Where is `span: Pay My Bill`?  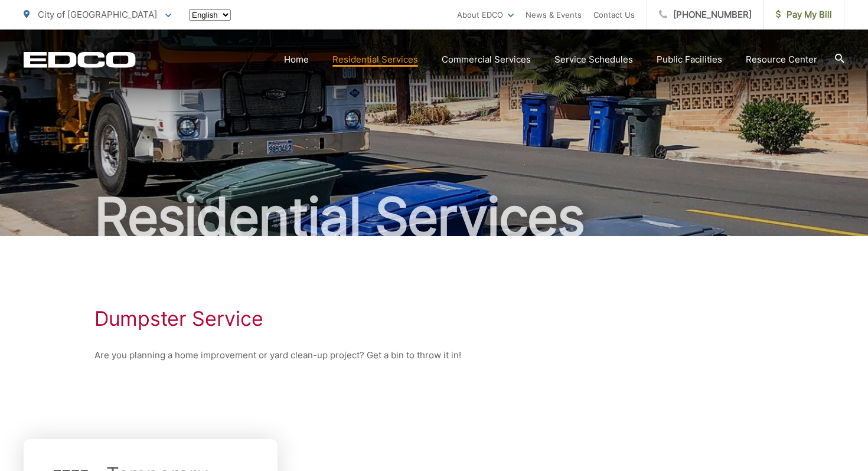 span: Pay My Bill is located at coordinates (803, 15).